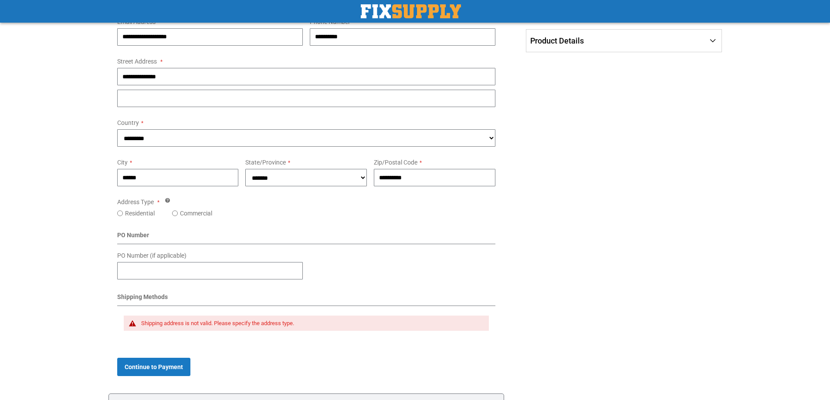 The width and height of the screenshot is (830, 400). I want to click on span: Product Details, so click(557, 40).